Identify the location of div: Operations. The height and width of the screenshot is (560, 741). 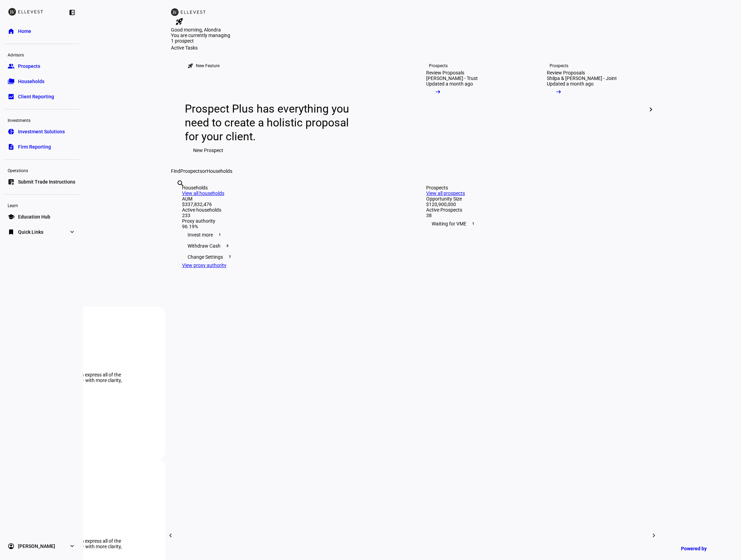
(42, 170).